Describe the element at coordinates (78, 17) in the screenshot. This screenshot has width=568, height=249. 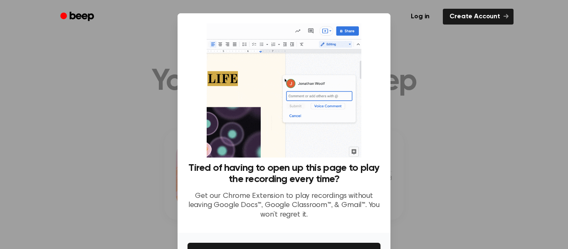
I see `a: Beep` at that location.